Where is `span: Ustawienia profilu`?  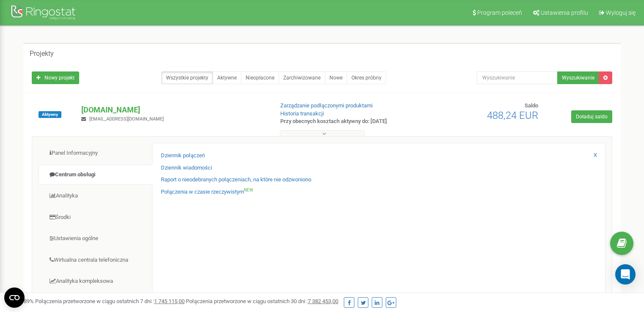 span: Ustawienia profilu is located at coordinates (564, 12).